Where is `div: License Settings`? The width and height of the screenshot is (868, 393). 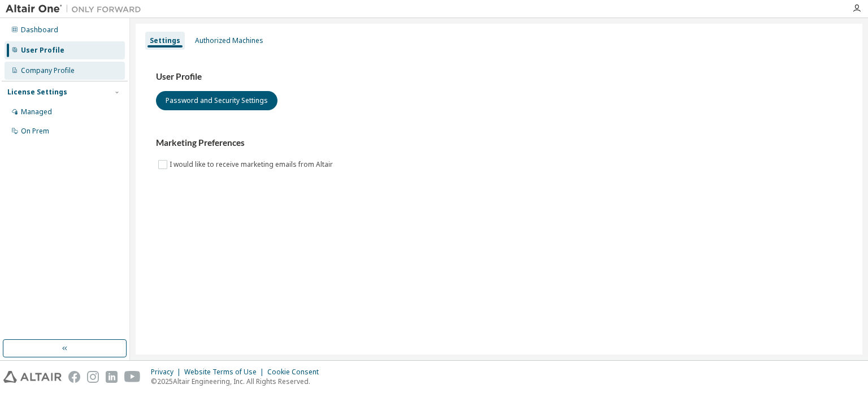
div: License Settings is located at coordinates (38, 92).